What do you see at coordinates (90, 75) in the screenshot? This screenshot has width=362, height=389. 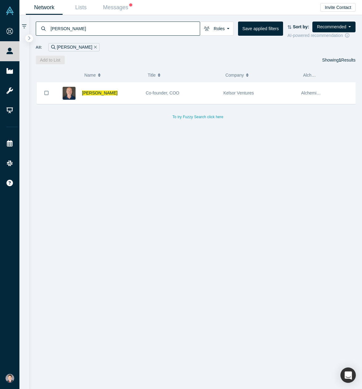 I see `span: Name` at bounding box center [90, 75].